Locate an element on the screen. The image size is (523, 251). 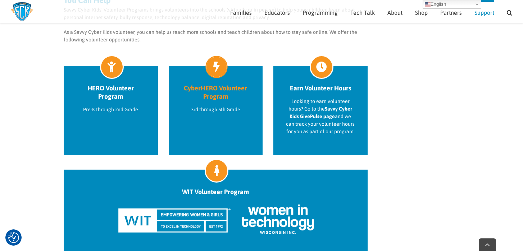
span: Families is located at coordinates (241, 13).